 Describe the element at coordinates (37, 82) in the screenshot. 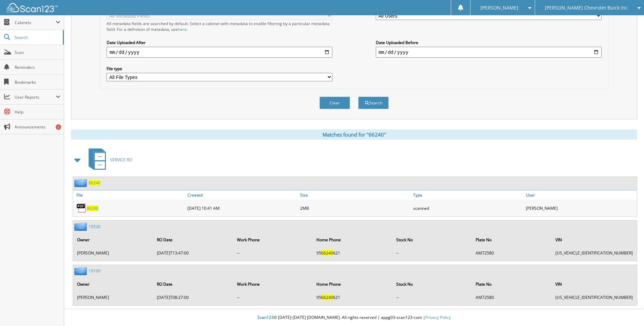

I see `span: Bookmarks` at that location.